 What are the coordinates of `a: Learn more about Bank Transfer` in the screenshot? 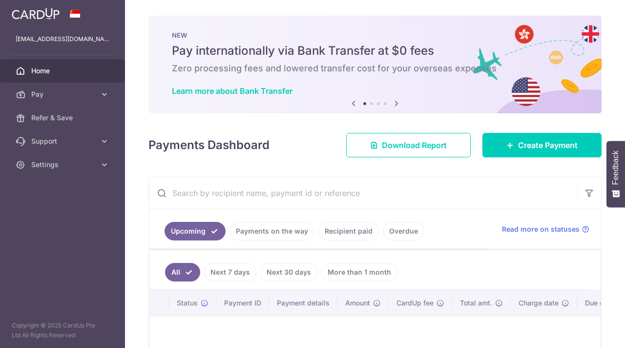 It's located at (232, 91).